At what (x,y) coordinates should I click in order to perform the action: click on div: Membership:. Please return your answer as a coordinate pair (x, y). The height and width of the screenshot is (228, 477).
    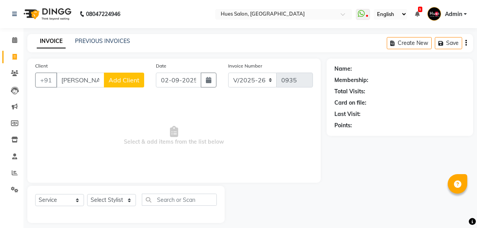
    Looking at the image, I should click on (351, 80).